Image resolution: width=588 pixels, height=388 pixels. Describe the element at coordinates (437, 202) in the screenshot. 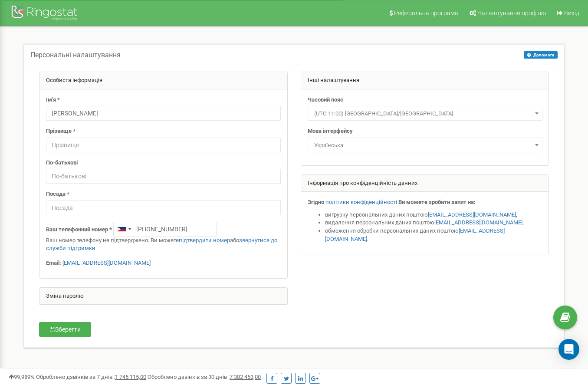

I see `strong: Ви можете зробити запит на:` at that location.